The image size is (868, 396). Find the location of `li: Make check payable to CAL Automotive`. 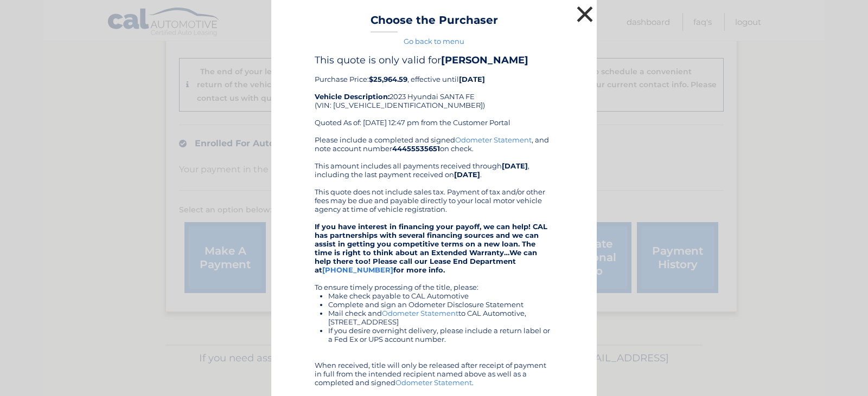

li: Make check payable to CAL Automotive is located at coordinates (441, 296).